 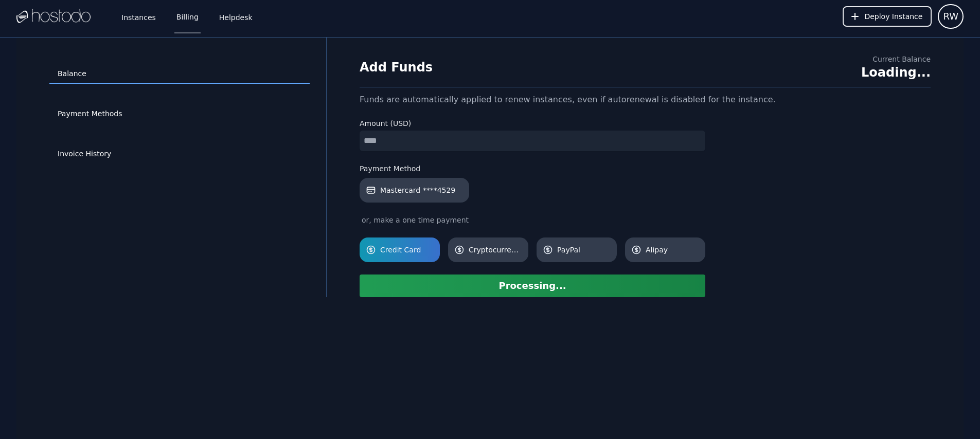 I want to click on span: Credit Card, so click(x=406, y=250).